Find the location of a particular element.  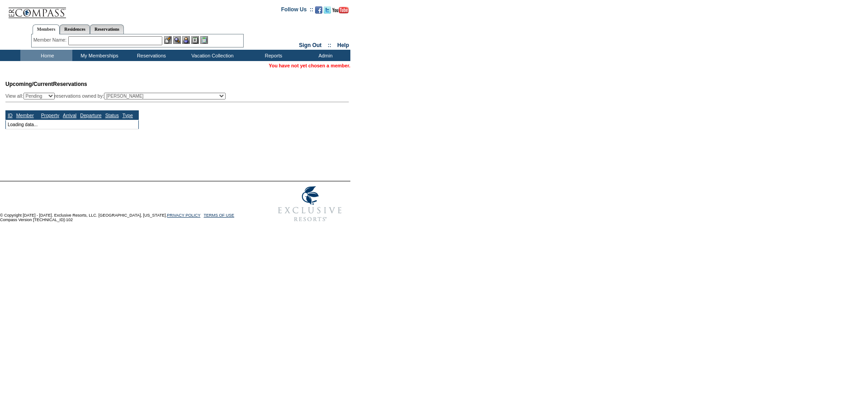

td: Follow Us :: is located at coordinates (297, 11).